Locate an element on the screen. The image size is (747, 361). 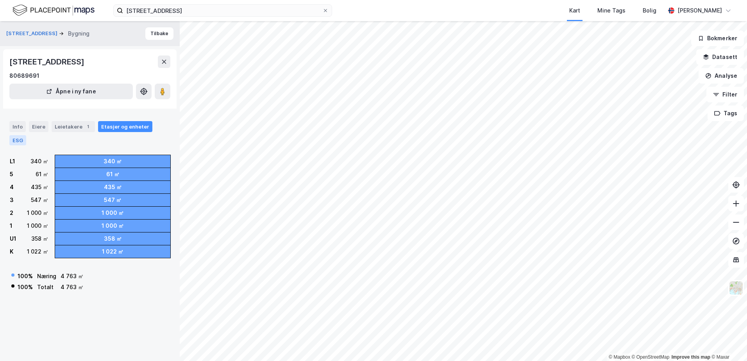
div: Eiere is located at coordinates (39, 127).